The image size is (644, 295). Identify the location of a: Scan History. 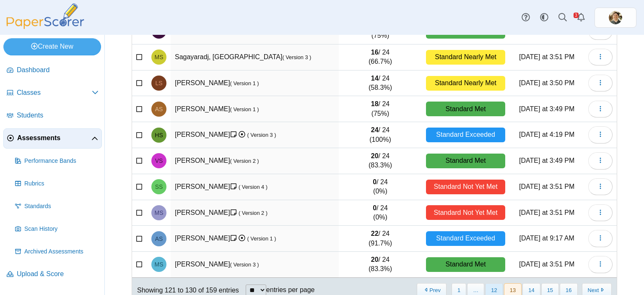
(57, 229).